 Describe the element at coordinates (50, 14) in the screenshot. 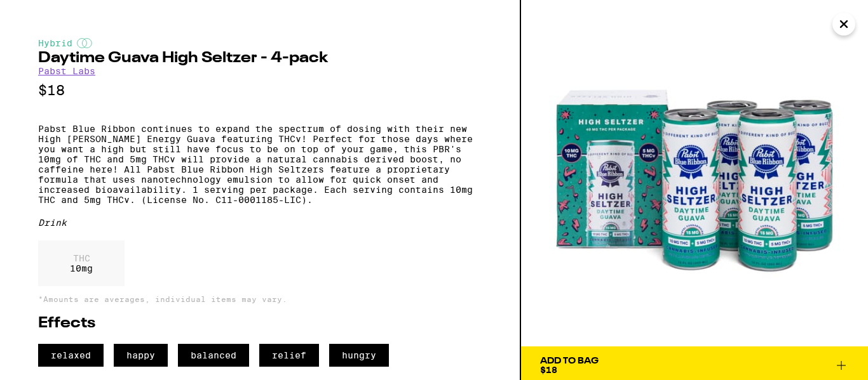

I see `span: Hi. Need any help?` at that location.